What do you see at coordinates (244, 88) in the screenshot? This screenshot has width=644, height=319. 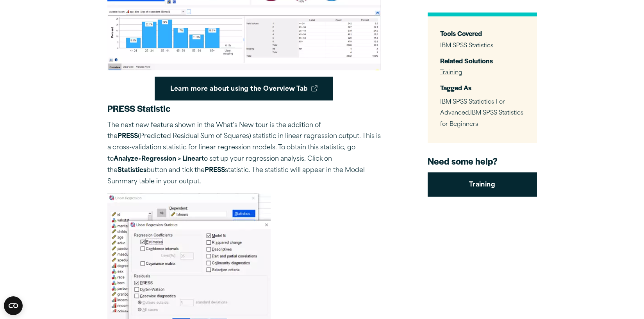 I see `a: Learn more about using the Overview Tab` at bounding box center [244, 88].